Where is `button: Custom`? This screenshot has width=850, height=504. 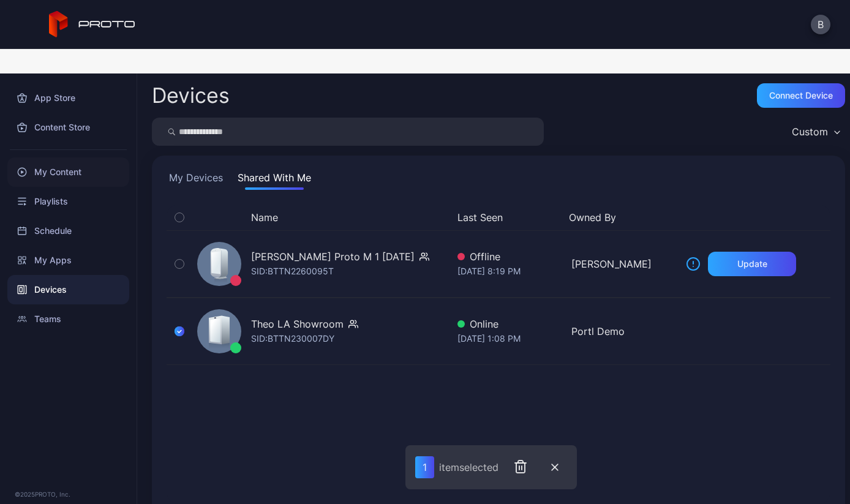
button: Custom is located at coordinates (815, 132).